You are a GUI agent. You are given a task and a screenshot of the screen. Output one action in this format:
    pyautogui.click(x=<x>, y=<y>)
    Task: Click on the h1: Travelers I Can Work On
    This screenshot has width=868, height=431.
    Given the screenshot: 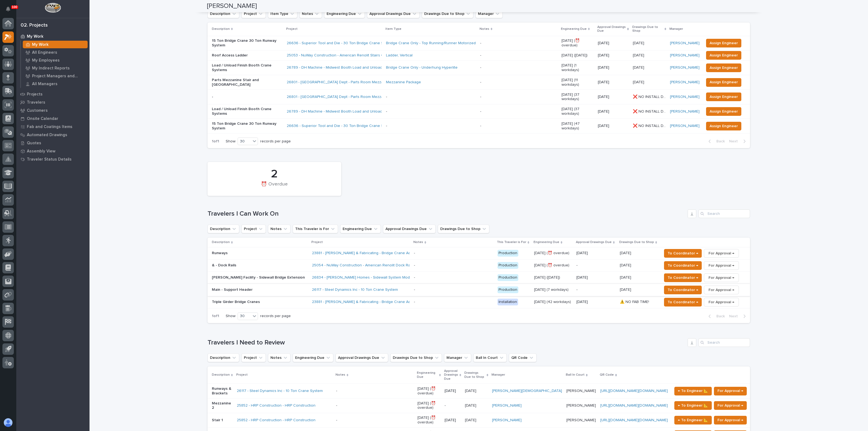 What is the action you would take?
    pyautogui.click(x=447, y=213)
    